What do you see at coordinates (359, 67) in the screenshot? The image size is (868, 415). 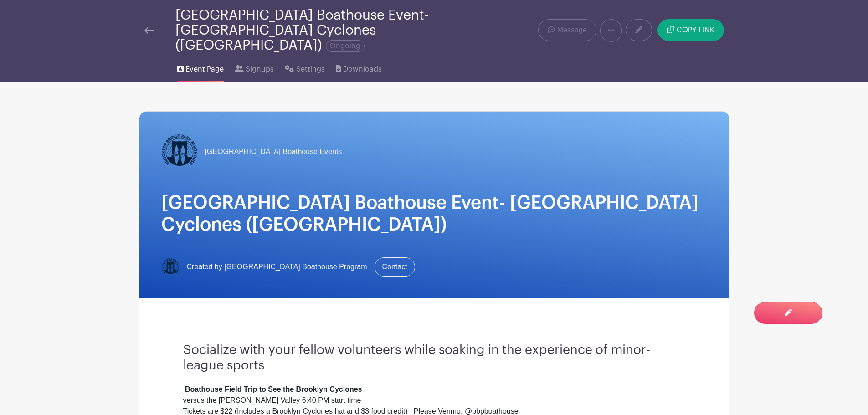 I see `a: Downloads` at bounding box center [359, 67].